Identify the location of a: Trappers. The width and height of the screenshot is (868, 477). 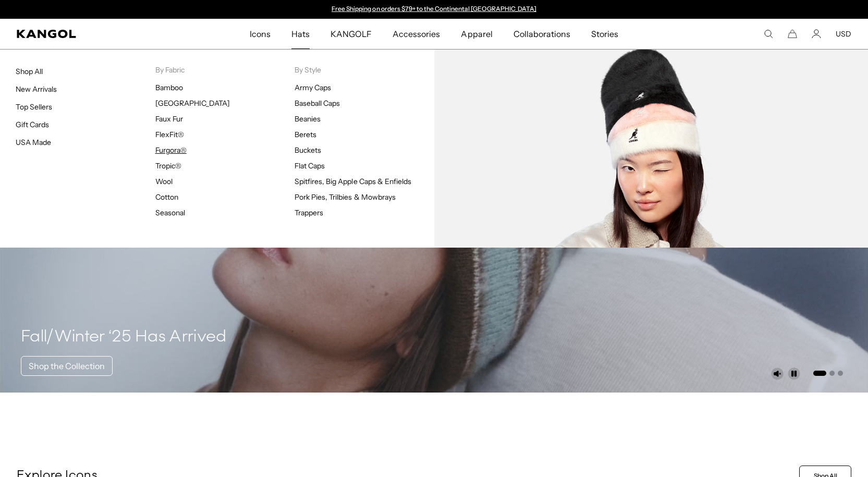
(308, 213).